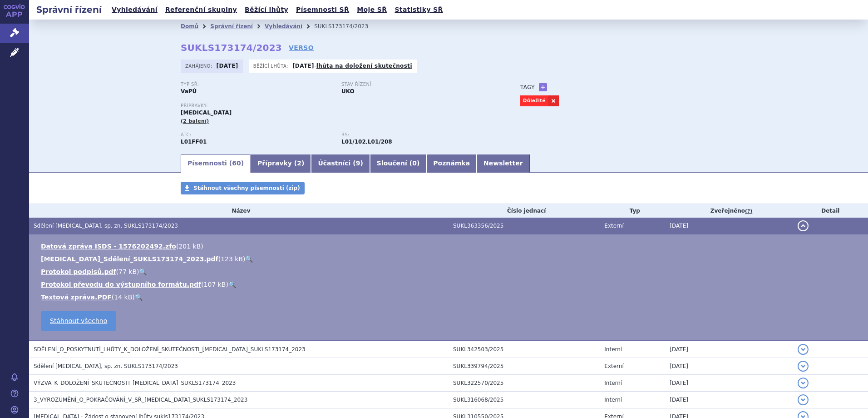 This screenshot has height=418, width=868. Describe the element at coordinates (524, 366) in the screenshot. I see `td: SUKL339794/2025` at that location.